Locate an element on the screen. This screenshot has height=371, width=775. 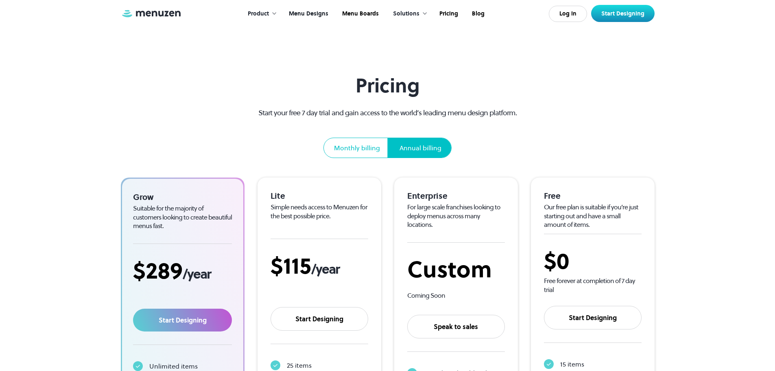
div: For large scale franchises looking to deploy menus across many locations. is located at coordinates (456, 216).